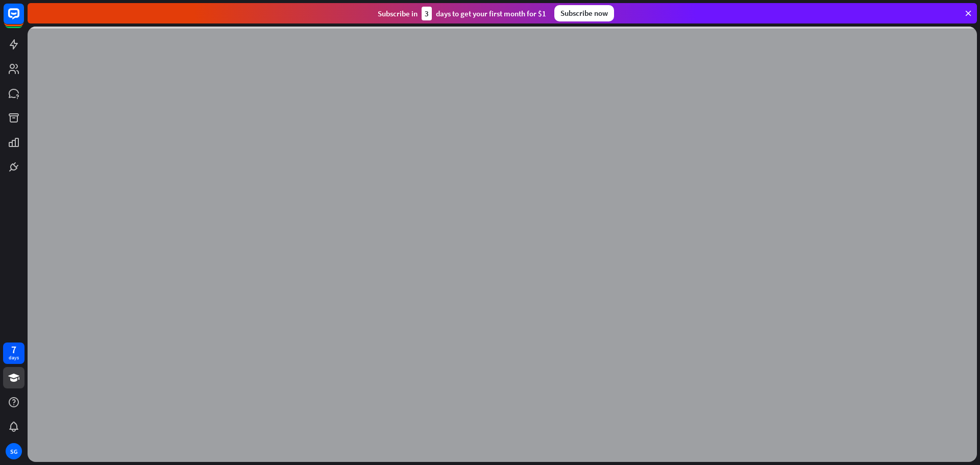 The height and width of the screenshot is (465, 980). Describe the element at coordinates (14, 353) in the screenshot. I see `a: 7 days` at that location.